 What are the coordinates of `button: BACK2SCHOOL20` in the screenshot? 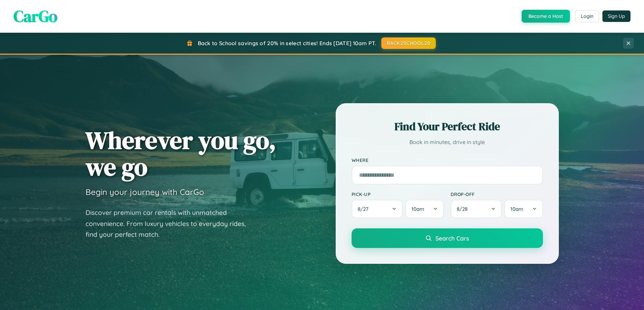 It's located at (409, 44).